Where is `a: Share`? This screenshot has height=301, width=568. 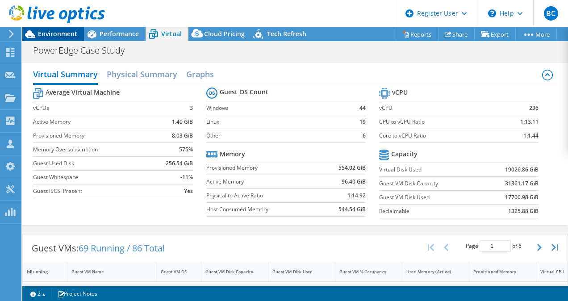 a: Share is located at coordinates (456, 34).